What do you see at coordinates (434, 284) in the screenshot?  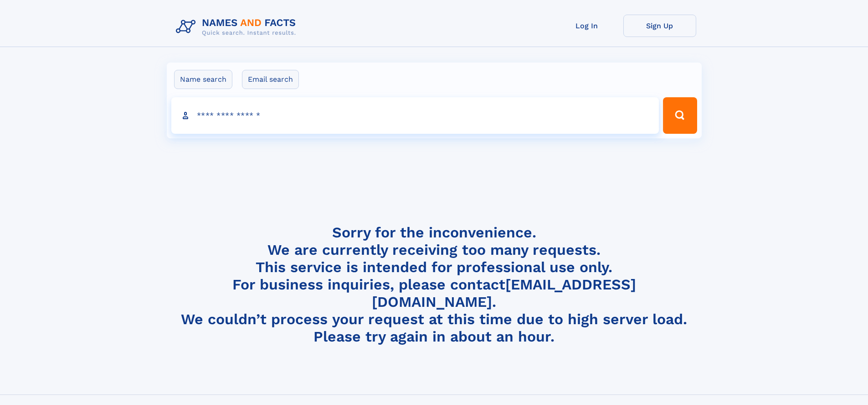 I see `h4: Sorry for the inconvenience. We are currently receiving too many requests. This service is intend...` at bounding box center [434, 284].